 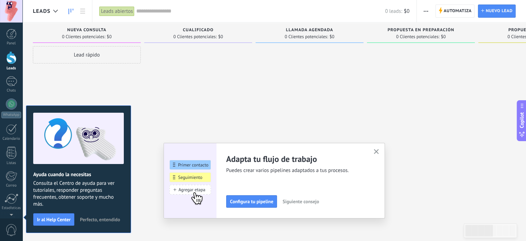 What do you see at coordinates (11, 43) in the screenshot?
I see `div: Panel` at bounding box center [11, 43].